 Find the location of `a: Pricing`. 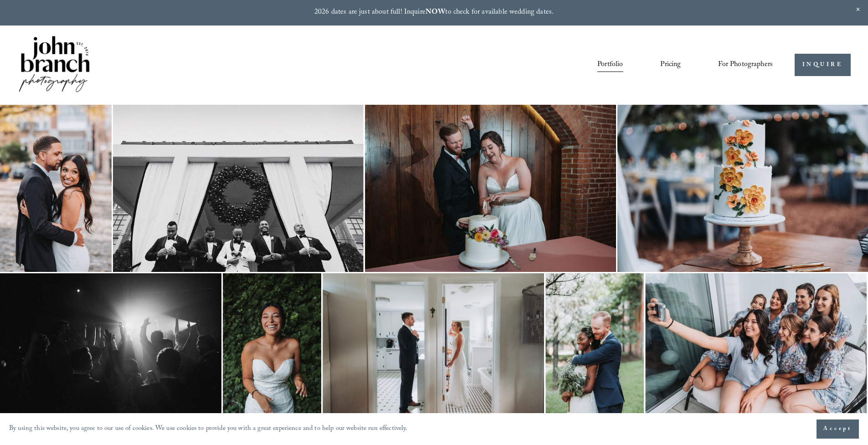

a: Pricing is located at coordinates (670, 65).